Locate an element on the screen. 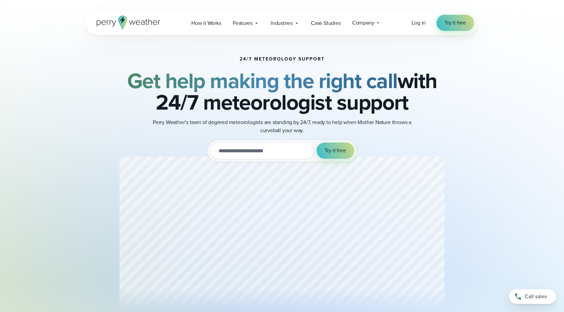 This screenshot has width=564, height=312. a: Call sales is located at coordinates (533, 296).